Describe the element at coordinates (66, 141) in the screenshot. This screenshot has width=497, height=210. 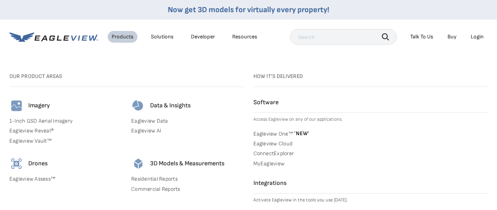
I see `a: Eagleview Vault™` at that location.